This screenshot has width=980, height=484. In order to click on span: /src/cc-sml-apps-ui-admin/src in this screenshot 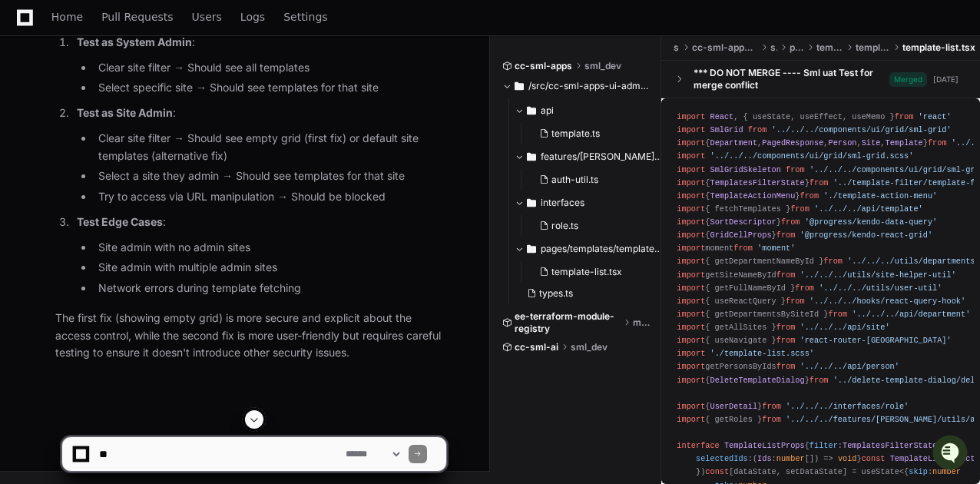, I will do `click(589, 86)`.